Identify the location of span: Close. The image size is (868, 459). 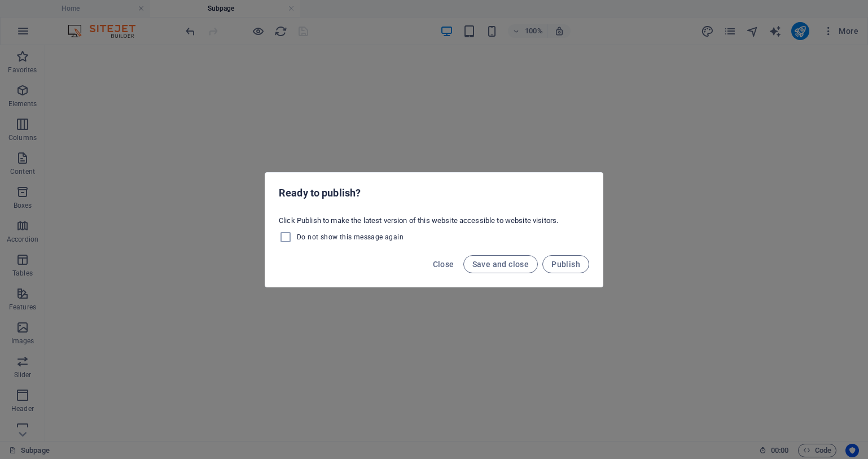
(444, 264).